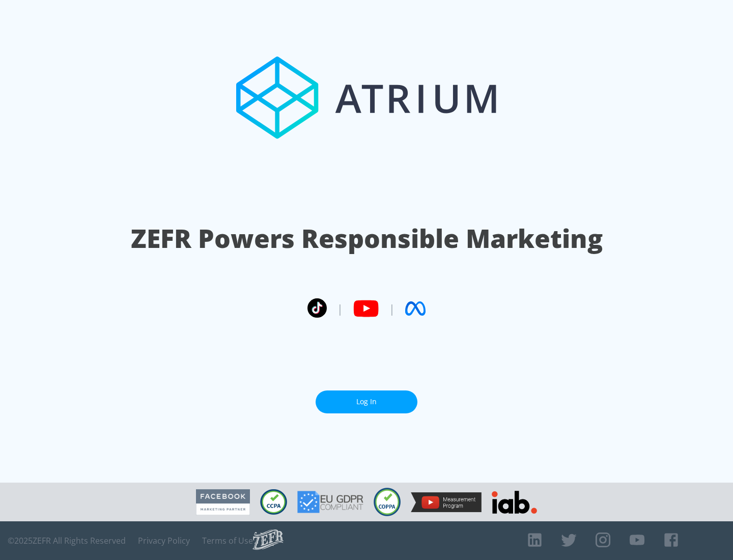  I want to click on img: YouTube Measurement Program, so click(446, 502).